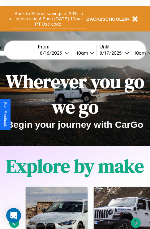 This screenshot has width=150, height=229. Describe the element at coordinates (112, 53) in the screenshot. I see `div: 8 / 17 / 2025` at that location.